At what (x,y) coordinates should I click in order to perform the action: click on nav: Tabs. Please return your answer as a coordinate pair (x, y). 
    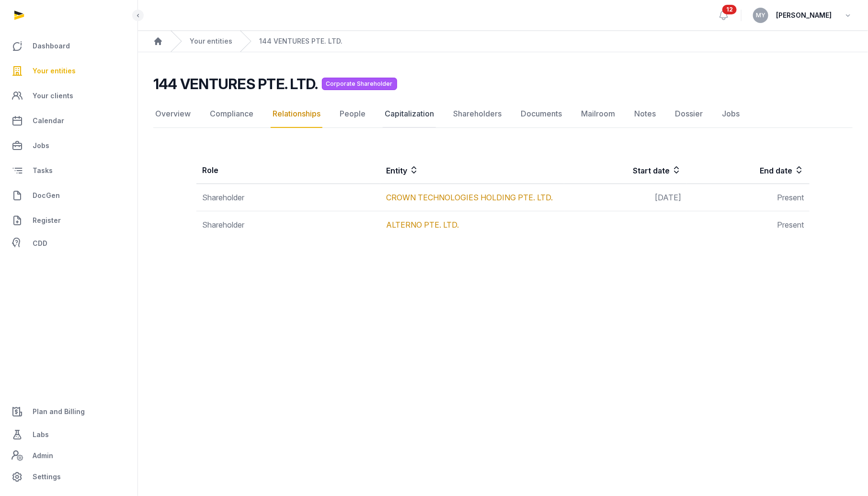
    Looking at the image, I should click on (503, 114).